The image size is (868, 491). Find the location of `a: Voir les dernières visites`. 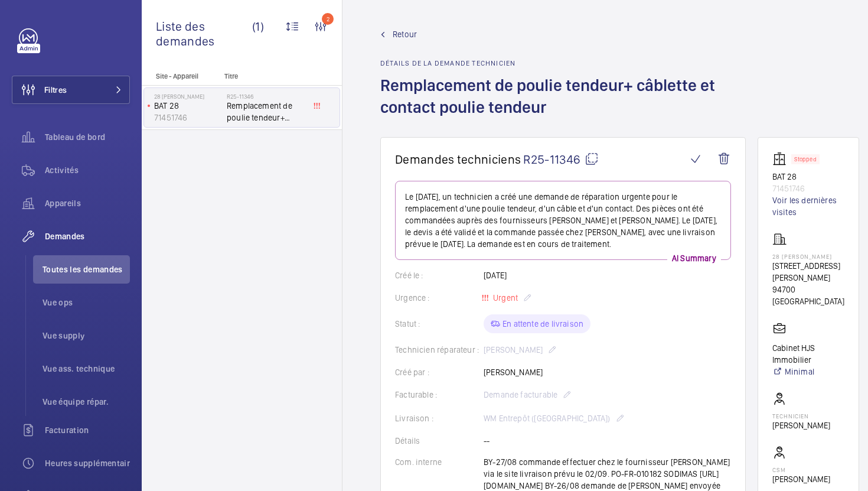

a: Voir les dernières visites is located at coordinates (809, 206).